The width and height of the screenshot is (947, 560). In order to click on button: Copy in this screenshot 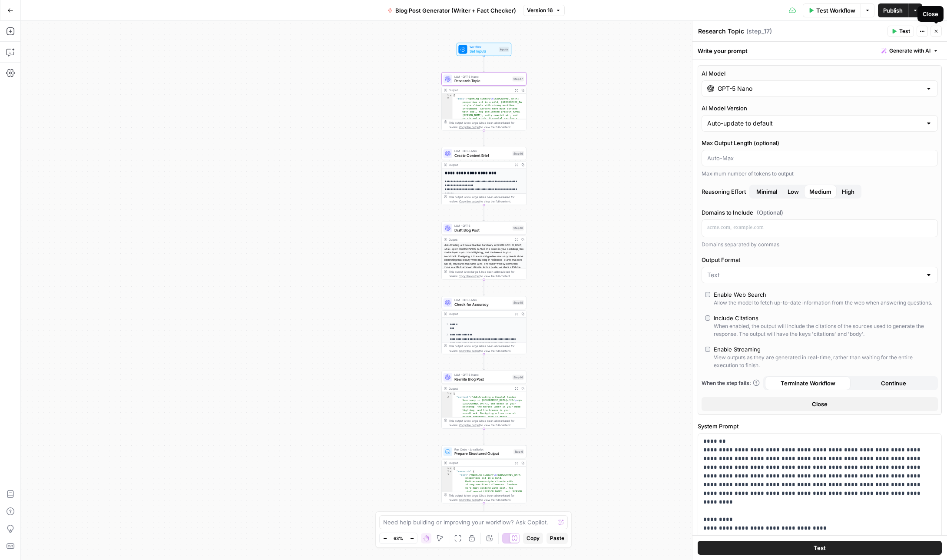, I will do `click(533, 538)`.